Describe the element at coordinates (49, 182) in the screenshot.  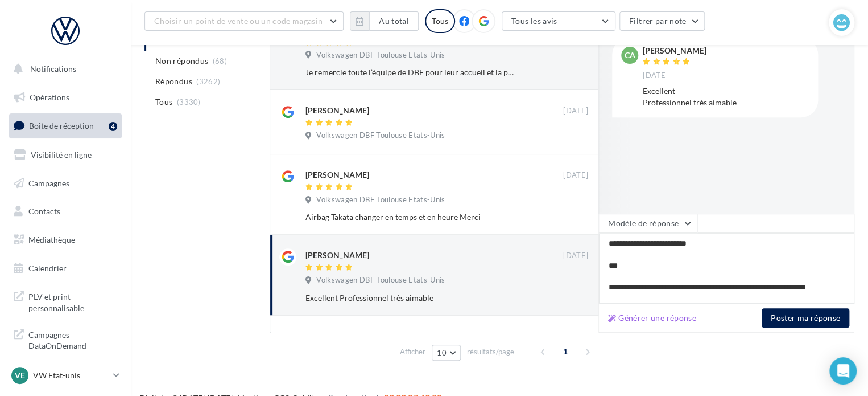
I see `span: Campagnes` at that location.